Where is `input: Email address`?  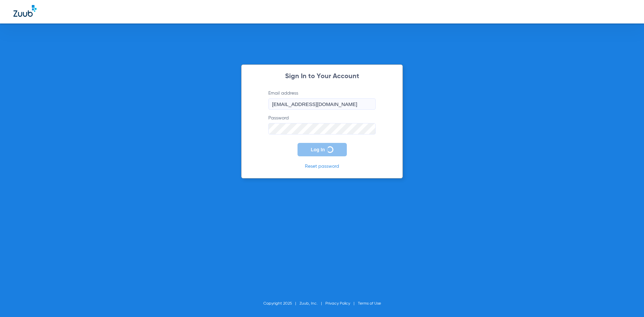 input: Email address is located at coordinates (322, 104).